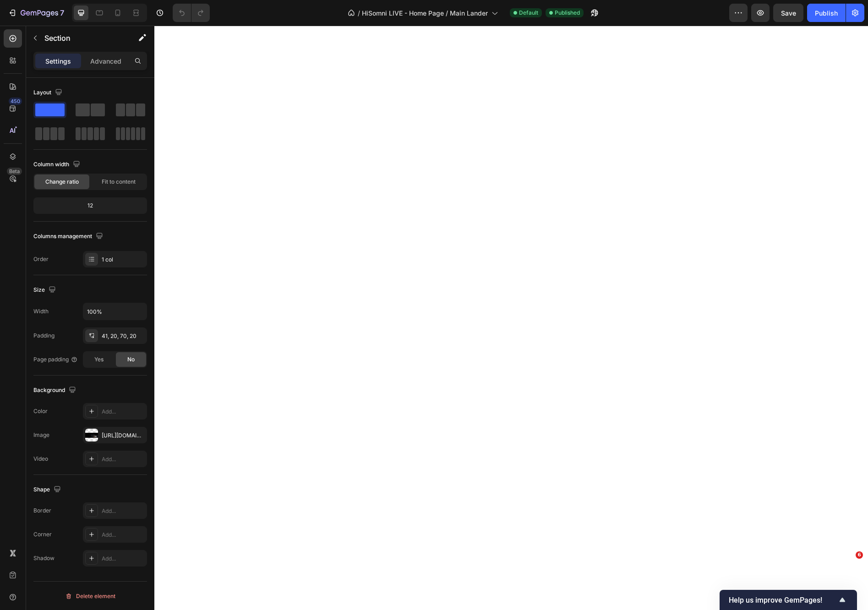  Describe the element at coordinates (41, 459) in the screenshot. I see `div: Video` at that location.